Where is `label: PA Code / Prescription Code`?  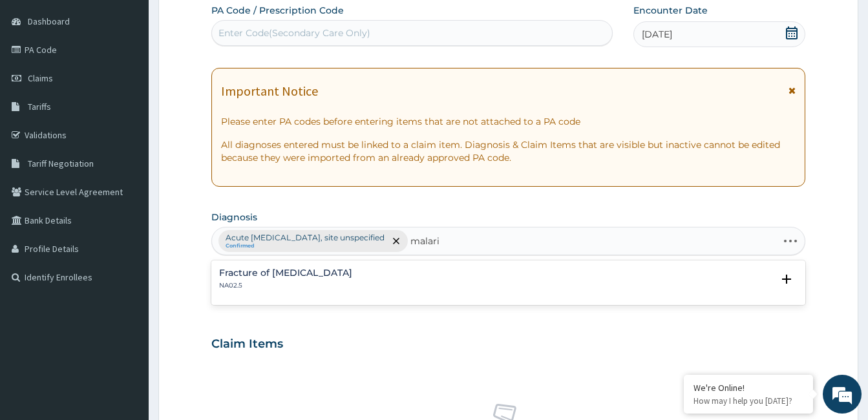 label: PA Code / Prescription Code is located at coordinates (277, 10).